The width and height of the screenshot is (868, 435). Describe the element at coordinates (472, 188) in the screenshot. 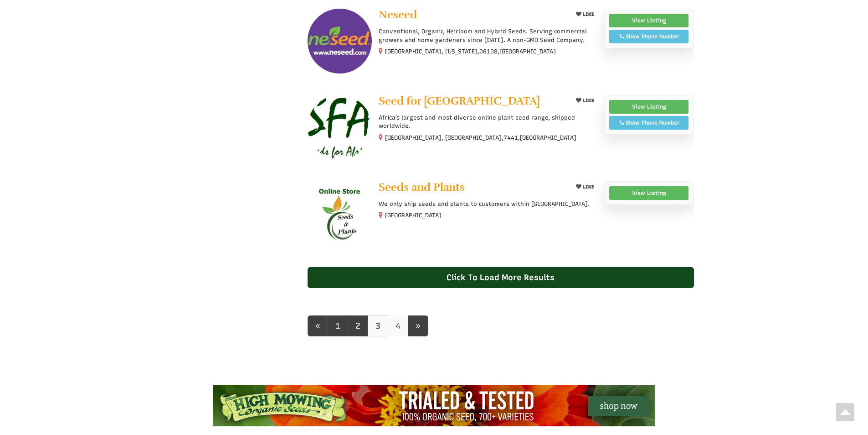

I see `a: Seeds and Plants` at that location.